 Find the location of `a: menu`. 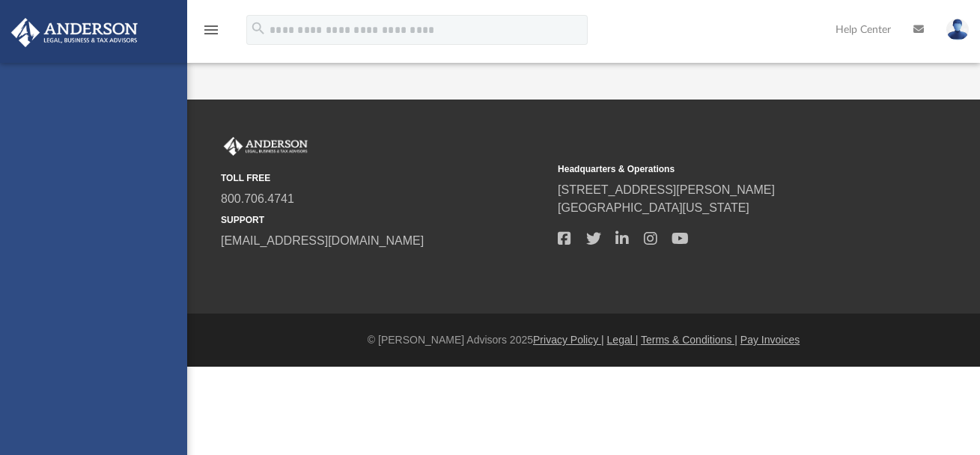

a: menu is located at coordinates (211, 34).